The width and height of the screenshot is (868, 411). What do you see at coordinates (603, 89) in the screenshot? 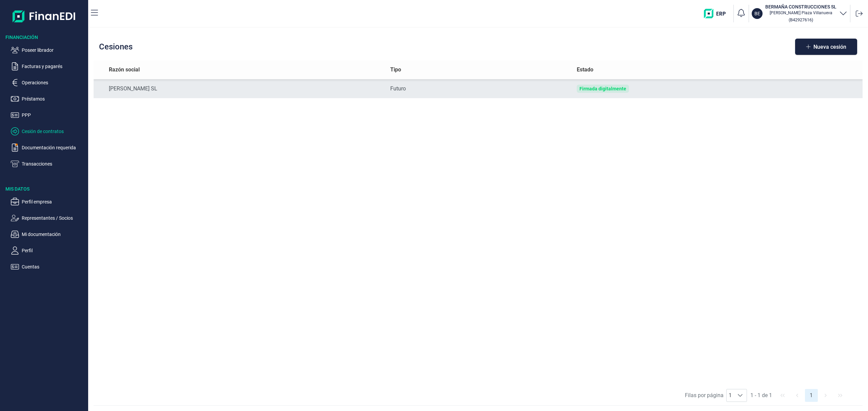
I see `div: Firmada digitalmente` at bounding box center [603, 89].